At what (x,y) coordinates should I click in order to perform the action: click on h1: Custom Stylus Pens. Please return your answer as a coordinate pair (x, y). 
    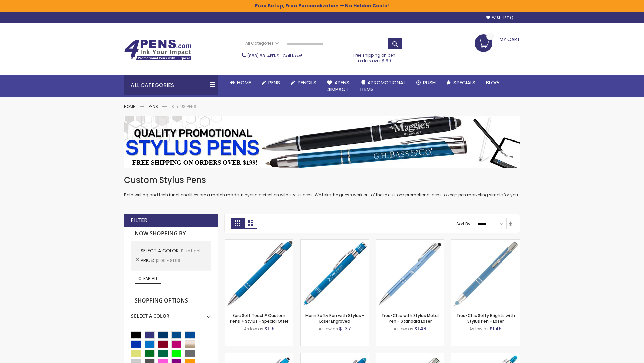
    Looking at the image, I should click on (322, 180).